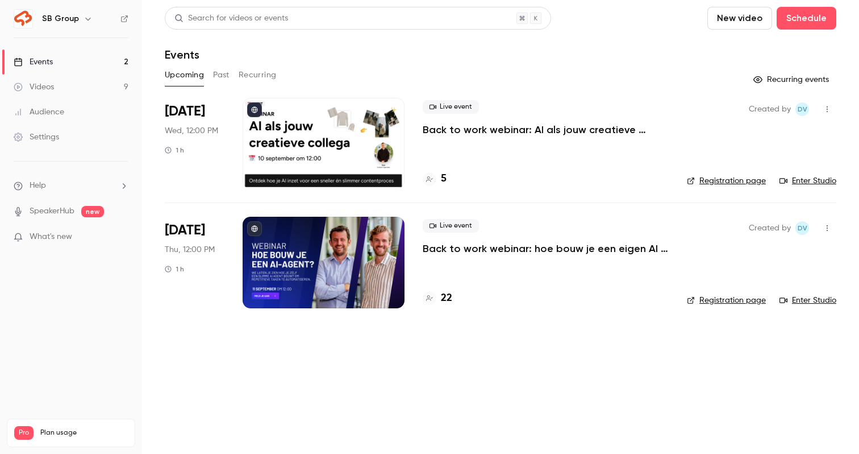  What do you see at coordinates (34, 87) in the screenshot?
I see `div: Videos` at bounding box center [34, 87].